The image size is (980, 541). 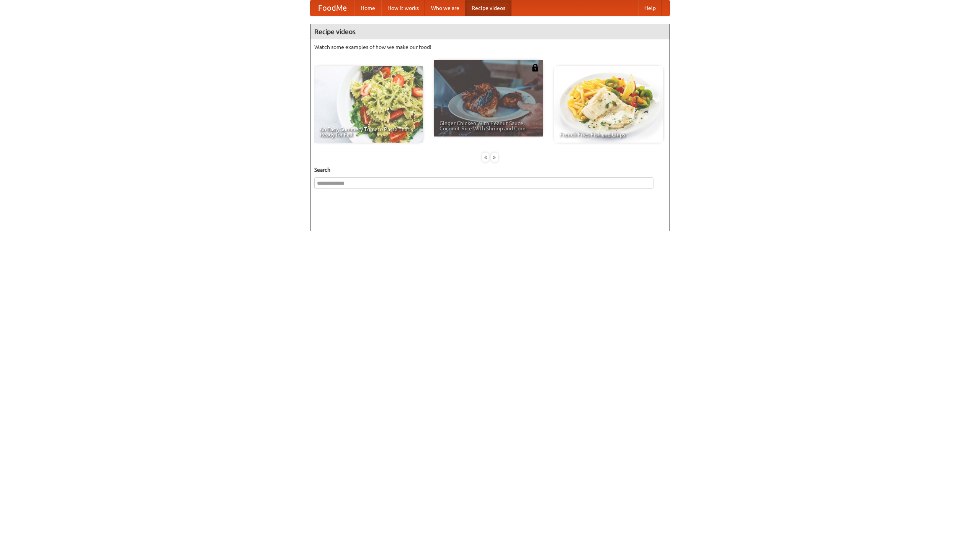 I want to click on a: FoodMe, so click(x=332, y=8).